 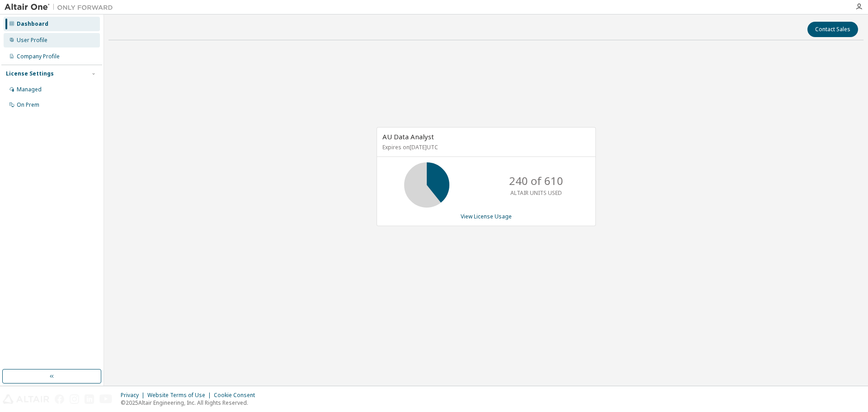 I want to click on div: Cookie Consent, so click(x=237, y=395).